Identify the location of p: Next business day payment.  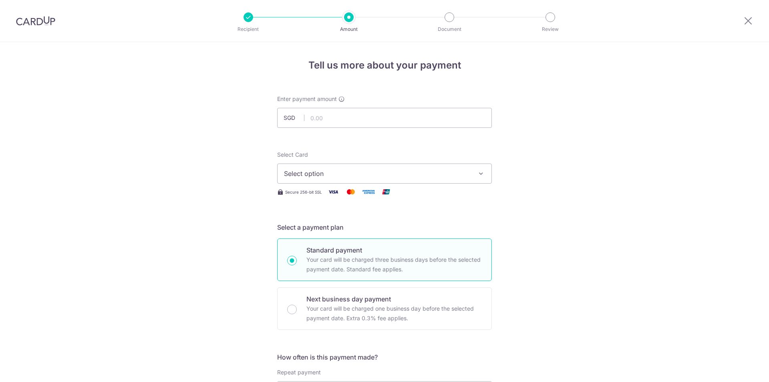
(394, 299).